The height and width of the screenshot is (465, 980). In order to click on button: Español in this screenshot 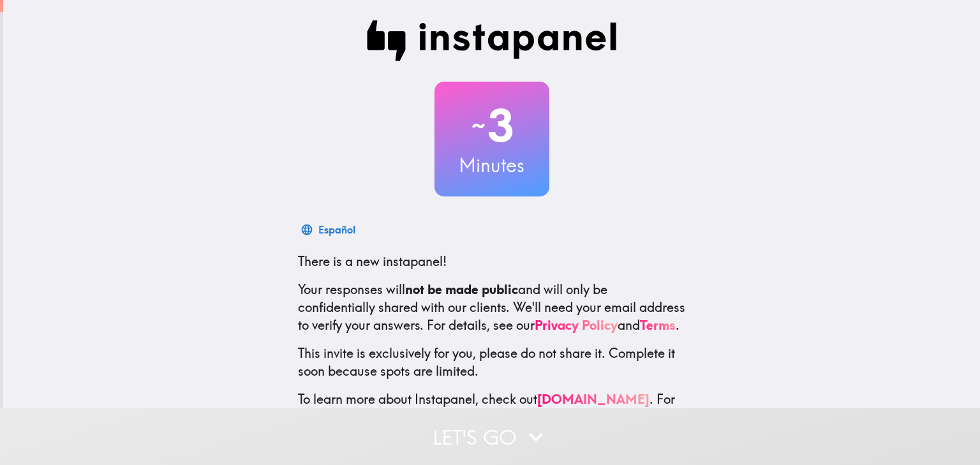, I will do `click(329, 230)`.